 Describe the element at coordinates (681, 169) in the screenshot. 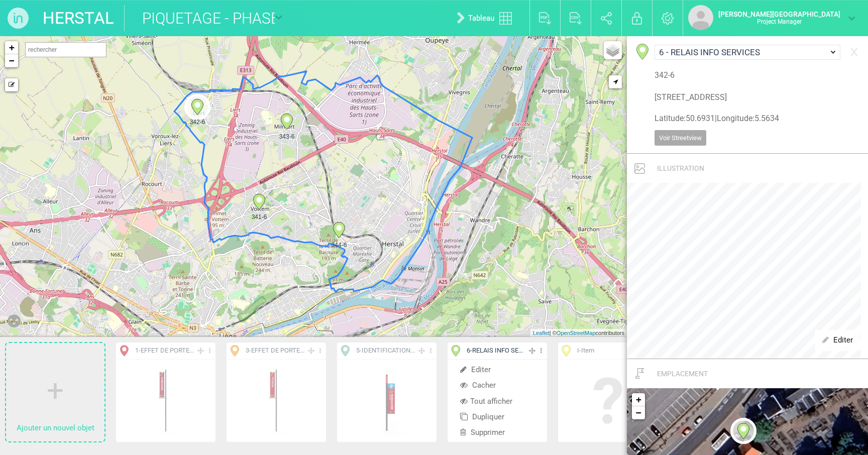

I see `span: Illustration` at that location.